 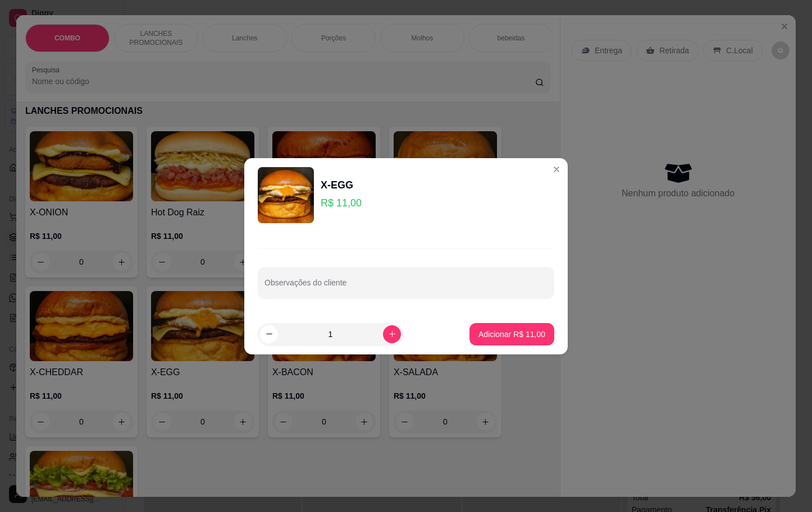 What do you see at coordinates (392, 334) in the screenshot?
I see `button: increase-product-quantity` at bounding box center [392, 334].